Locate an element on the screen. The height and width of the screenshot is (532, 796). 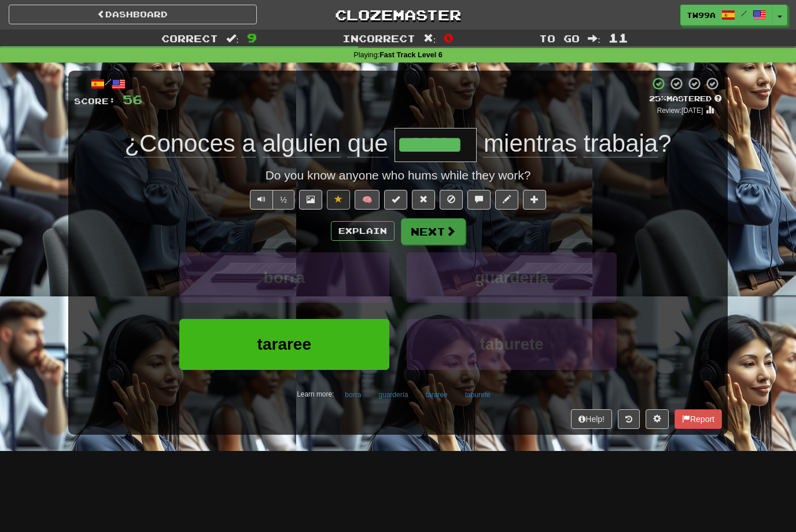
div: Text-to-speech controls is located at coordinates (271, 200).